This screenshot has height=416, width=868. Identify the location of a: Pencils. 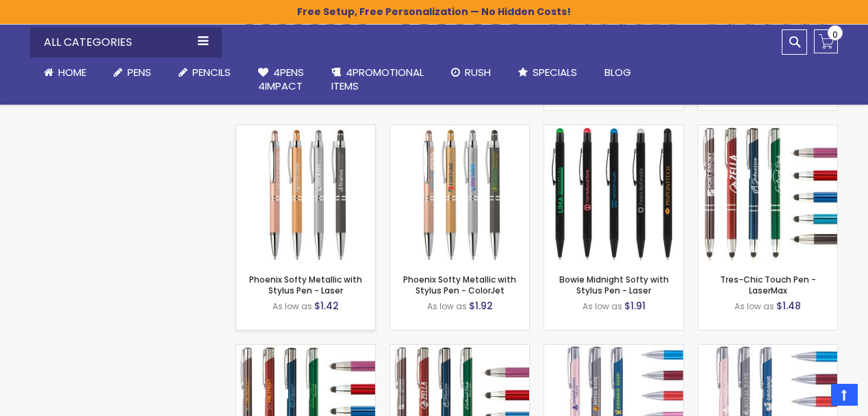
(205, 72).